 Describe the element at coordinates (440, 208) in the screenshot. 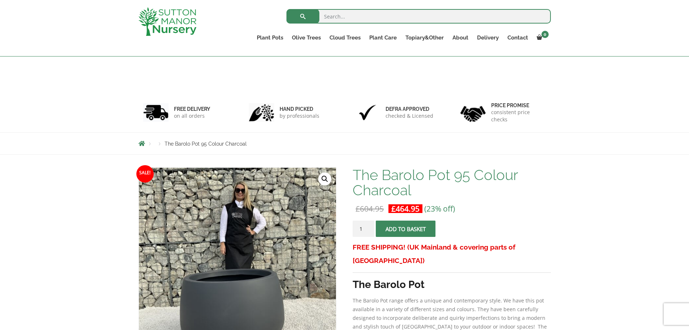

I see `span: (23% off)` at that location.